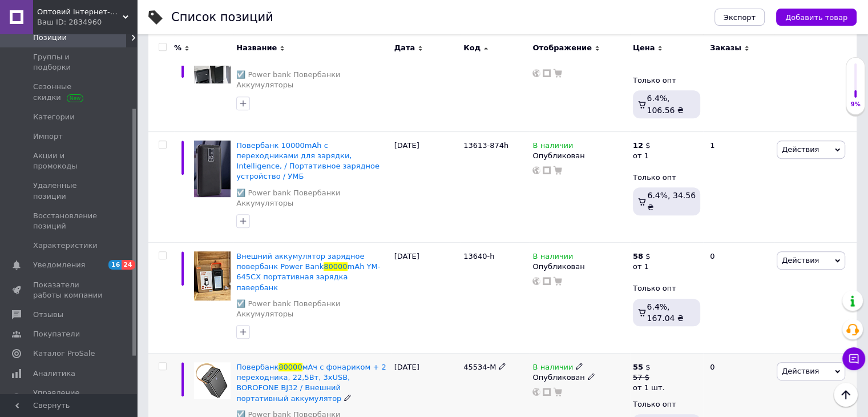 The image size is (868, 417). Describe the element at coordinates (212, 169) in the screenshot. I see `img: Повербанк 10000mAh с переходниками для зарядки, Intelligence, / Портативное зарядное устройство /...` at that location.